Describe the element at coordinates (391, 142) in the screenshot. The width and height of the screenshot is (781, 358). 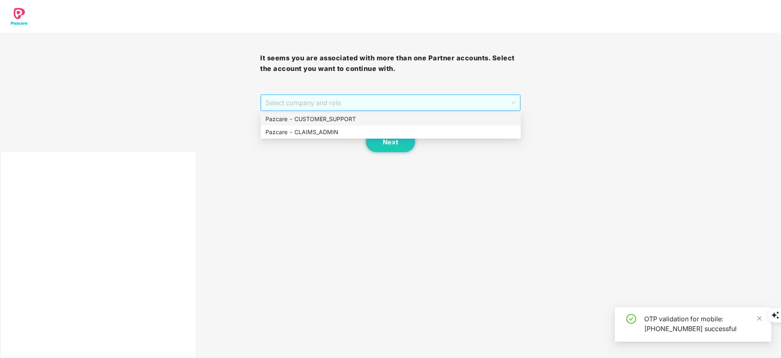
I see `button: Next` at that location.